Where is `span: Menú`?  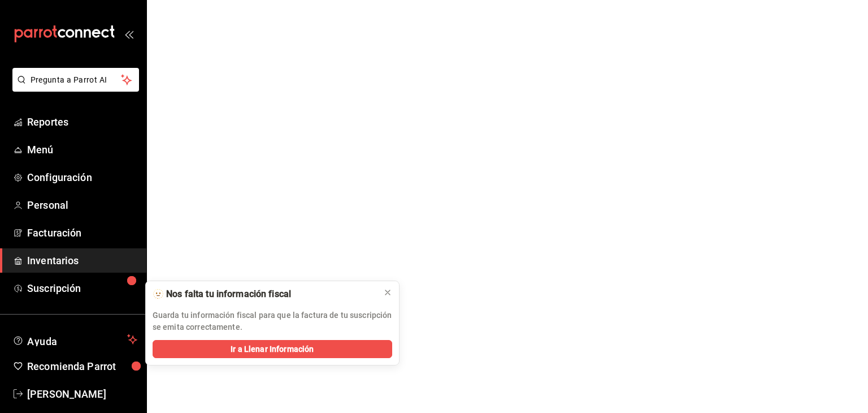
span: Menú is located at coordinates (82, 149).